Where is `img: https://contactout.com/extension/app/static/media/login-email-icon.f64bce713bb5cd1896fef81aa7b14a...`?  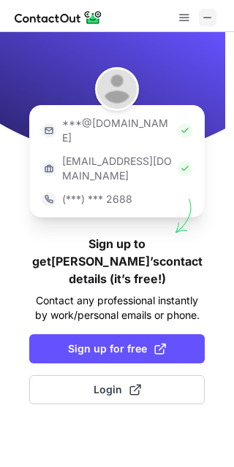 img: https://contactout.com/extension/app/static/media/login-email-icon.f64bce713bb5cd1896fef81aa7b14a... is located at coordinates (49, 131).